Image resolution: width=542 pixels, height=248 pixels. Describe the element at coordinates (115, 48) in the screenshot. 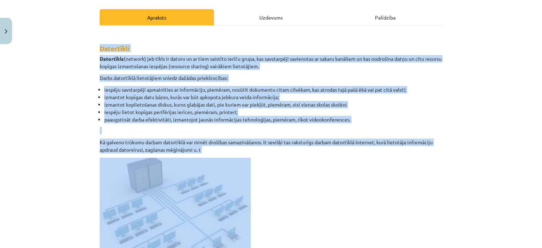

I see `strong: Datortīkli` at that location.